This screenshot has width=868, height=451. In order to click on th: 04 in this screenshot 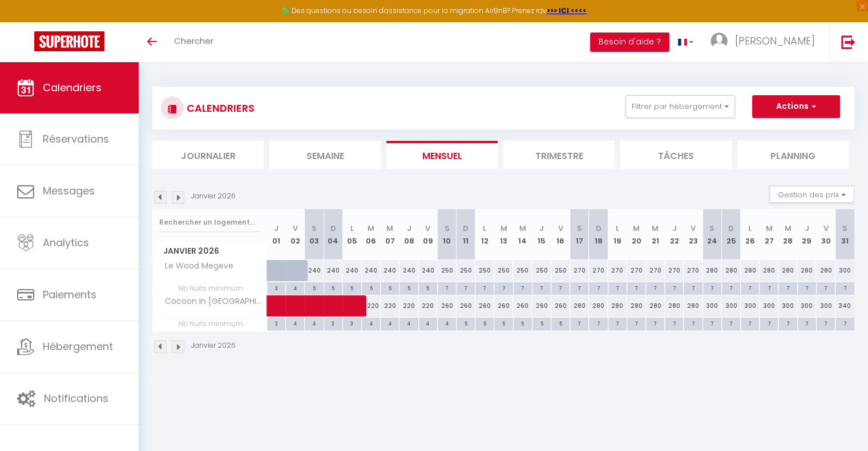, I will do `click(333, 234)`.